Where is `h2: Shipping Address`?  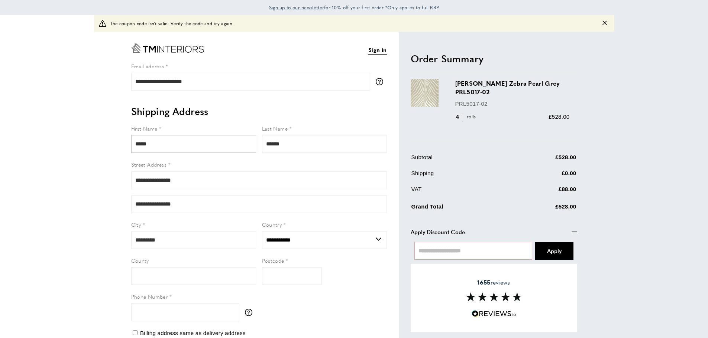
h2: Shipping Address is located at coordinates (259, 111).